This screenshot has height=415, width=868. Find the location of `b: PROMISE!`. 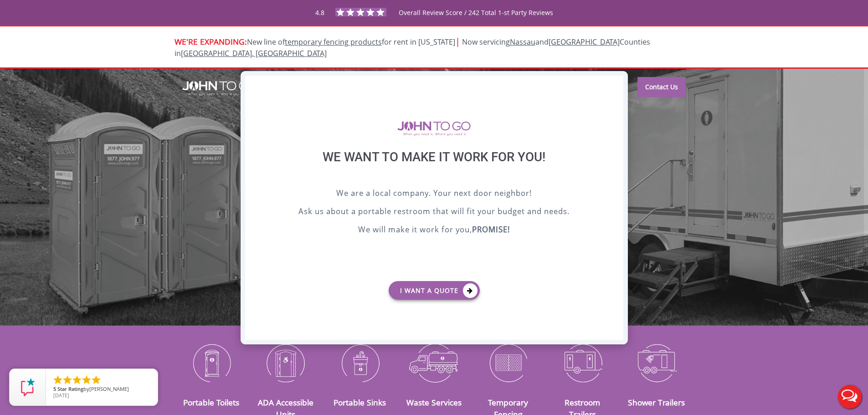

b: PROMISE! is located at coordinates (491, 229).